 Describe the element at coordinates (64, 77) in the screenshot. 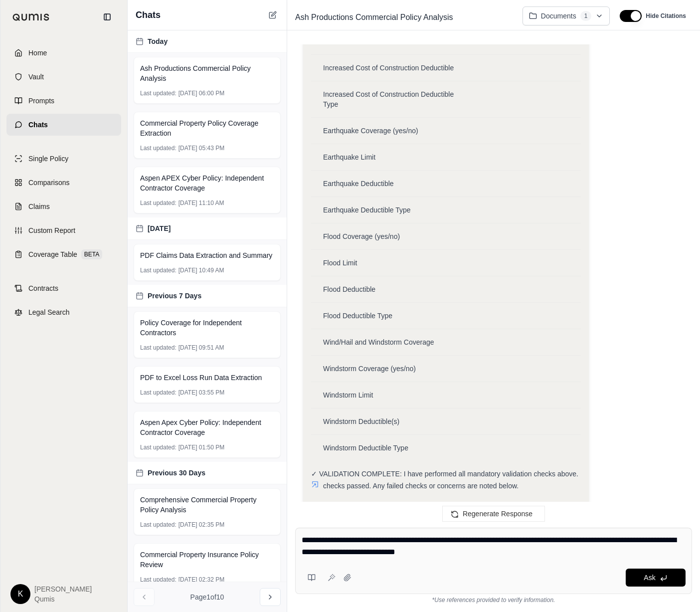

I see `a: Vault` at that location.